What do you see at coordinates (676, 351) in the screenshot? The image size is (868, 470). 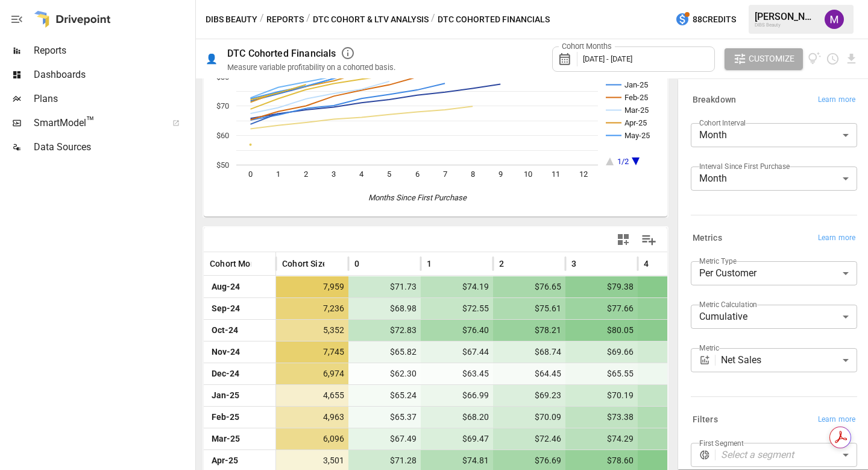 I see `span: $71.15` at bounding box center [676, 351].